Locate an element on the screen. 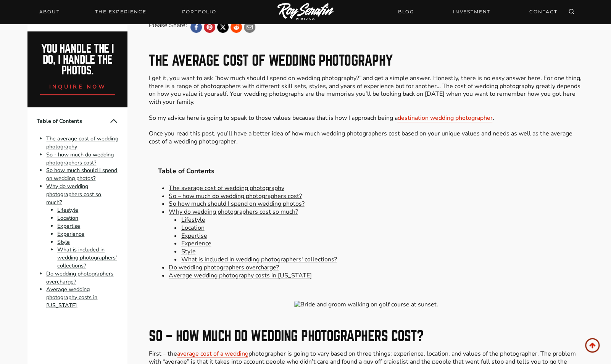 The height and width of the screenshot is (364, 611). a: BLOG is located at coordinates (406, 12).